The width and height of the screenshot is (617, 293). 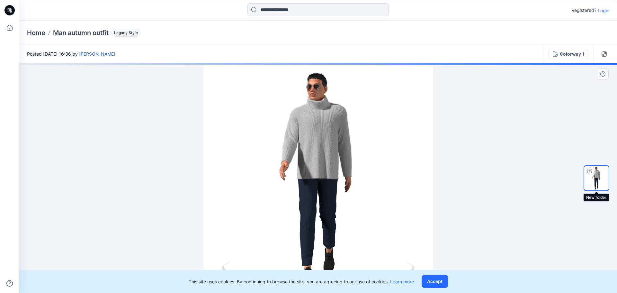 What do you see at coordinates (126, 33) in the screenshot?
I see `span: Legacy Style` at bounding box center [126, 33].